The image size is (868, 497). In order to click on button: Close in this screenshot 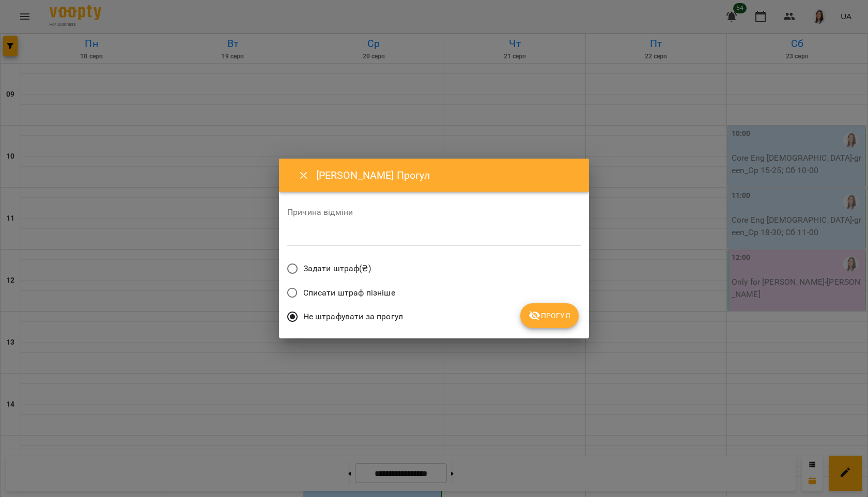, I will do `click(304, 176)`.